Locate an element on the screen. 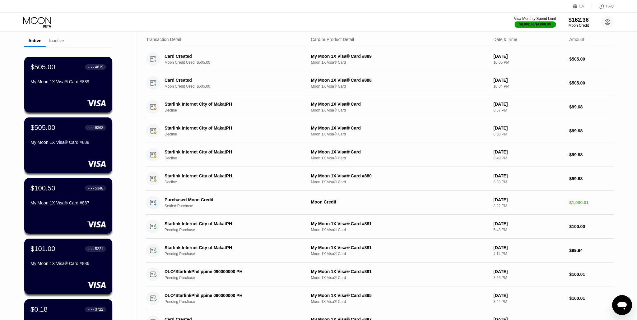  div: DLO*StarlinkPhilippine 090000000 PHPending PurchaseMy Moon 1X Visa® Card #885Moon 1X Visa® Card[D... is located at coordinates (380, 299).